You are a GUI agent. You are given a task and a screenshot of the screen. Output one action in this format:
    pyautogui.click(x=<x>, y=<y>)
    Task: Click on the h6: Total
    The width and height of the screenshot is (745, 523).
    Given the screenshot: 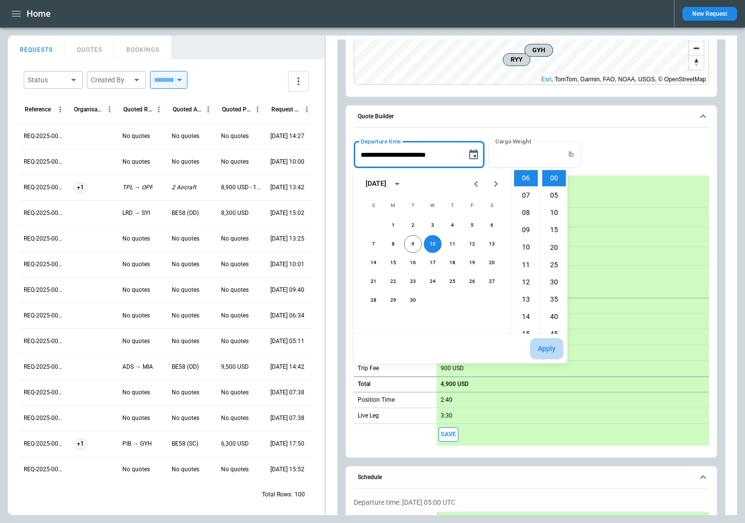 What is the action you would take?
    pyautogui.click(x=364, y=384)
    